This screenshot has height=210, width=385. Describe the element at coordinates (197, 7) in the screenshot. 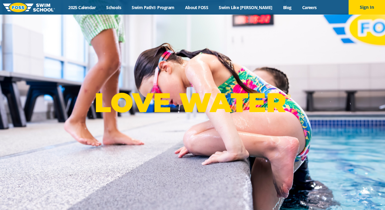

I see `a: About FOSS` at that location.